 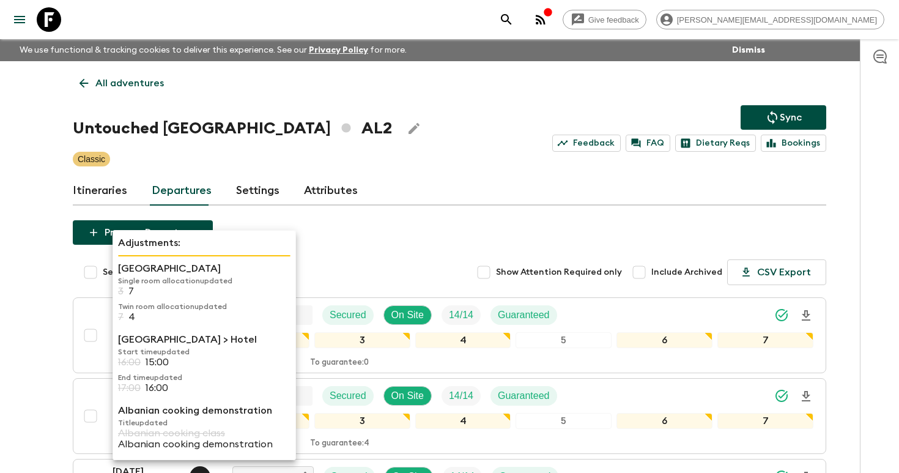 What do you see at coordinates (213, 50) in the screenshot?
I see `p: We use functional & tracking cookies to deliver this experience. See our for more.` at bounding box center [213, 50].